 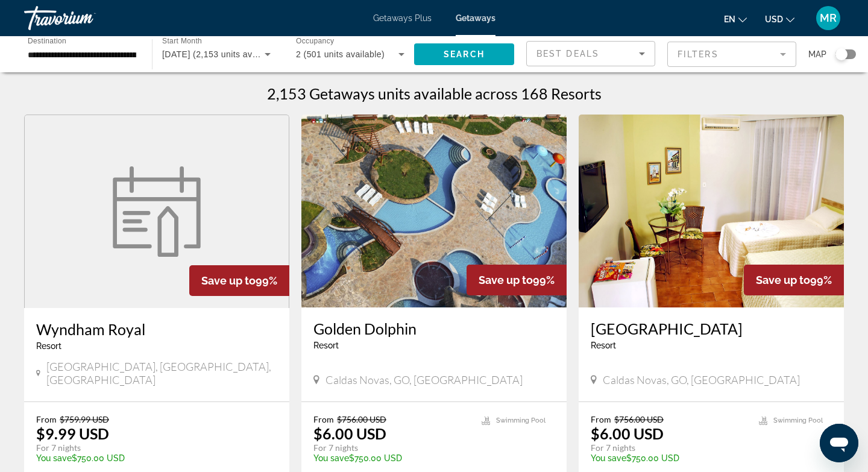 I want to click on span: $759.99 USD, so click(x=84, y=419).